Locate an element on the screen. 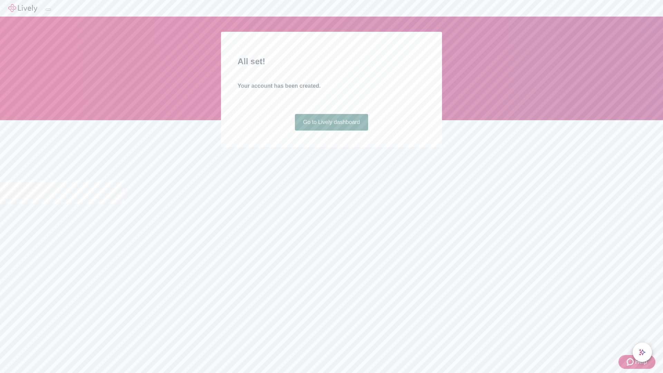 This screenshot has width=663, height=373. button: Zendesk support iconHelp is located at coordinates (637, 362).